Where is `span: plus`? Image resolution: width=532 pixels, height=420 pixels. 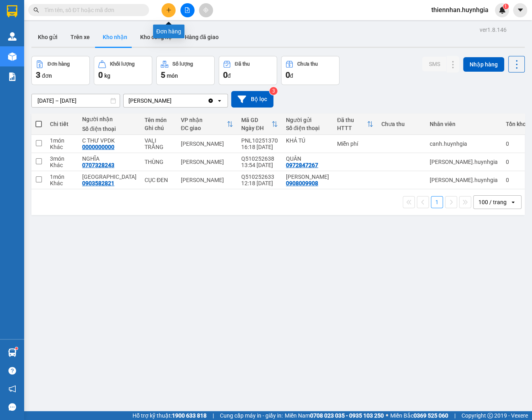
span: plus is located at coordinates (169, 10).